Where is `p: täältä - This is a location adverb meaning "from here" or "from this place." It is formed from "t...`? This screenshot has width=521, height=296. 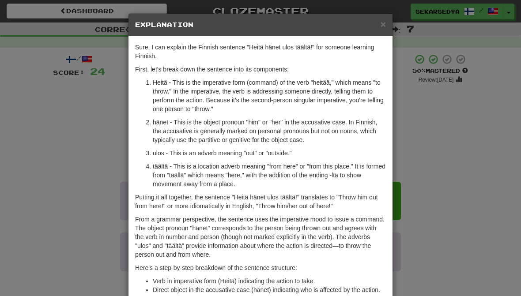
p: täältä - This is a location adverb meaning "from here" or "from this place." It is formed from "t... is located at coordinates (269, 175).